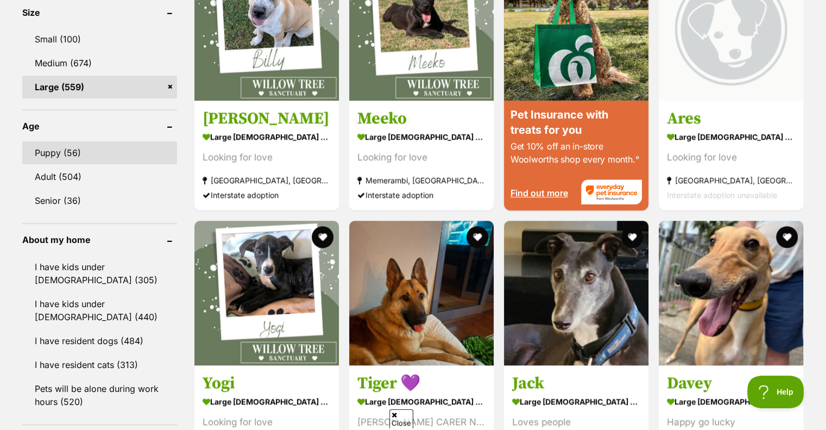  What do you see at coordinates (99, 153) in the screenshot?
I see `a: Puppy (56)` at bounding box center [99, 153].